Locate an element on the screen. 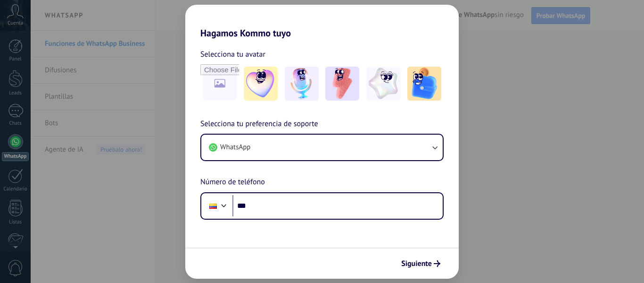 This screenshot has height=283, width=644. span: Siguiente is located at coordinates (416, 264).